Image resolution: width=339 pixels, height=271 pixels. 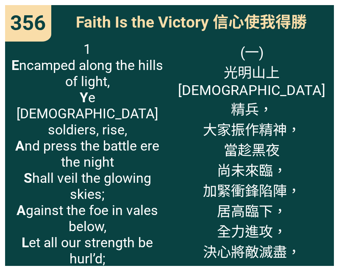 What do you see at coordinates (84, 97) in the screenshot?
I see `b: Y` at bounding box center [84, 97].